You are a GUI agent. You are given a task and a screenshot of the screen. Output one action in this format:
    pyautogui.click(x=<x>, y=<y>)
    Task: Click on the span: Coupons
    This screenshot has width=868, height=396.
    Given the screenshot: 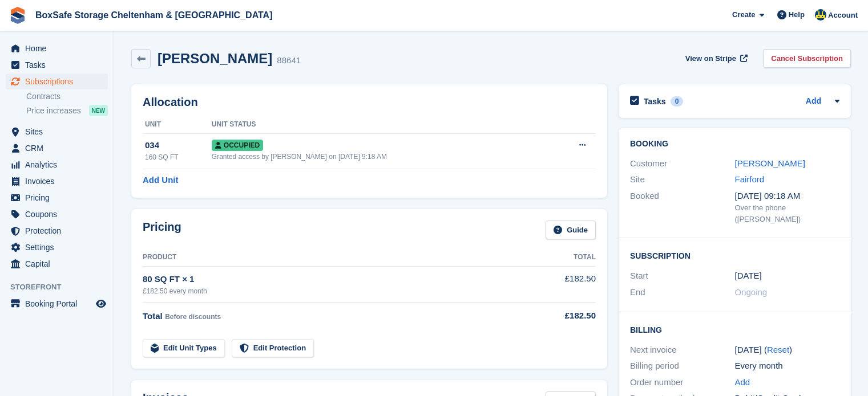 What is the action you would take?
    pyautogui.click(x=59, y=214)
    